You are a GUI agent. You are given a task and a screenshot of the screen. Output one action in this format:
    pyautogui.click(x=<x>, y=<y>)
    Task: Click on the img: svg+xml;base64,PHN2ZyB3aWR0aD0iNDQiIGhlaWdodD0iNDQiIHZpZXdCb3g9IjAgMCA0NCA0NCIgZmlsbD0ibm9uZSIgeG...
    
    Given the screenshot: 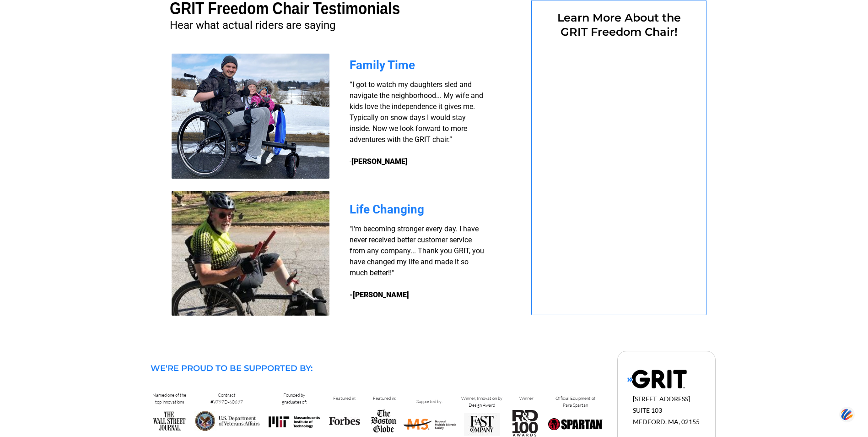 What is the action you would take?
    pyautogui.click(x=847, y=414)
    